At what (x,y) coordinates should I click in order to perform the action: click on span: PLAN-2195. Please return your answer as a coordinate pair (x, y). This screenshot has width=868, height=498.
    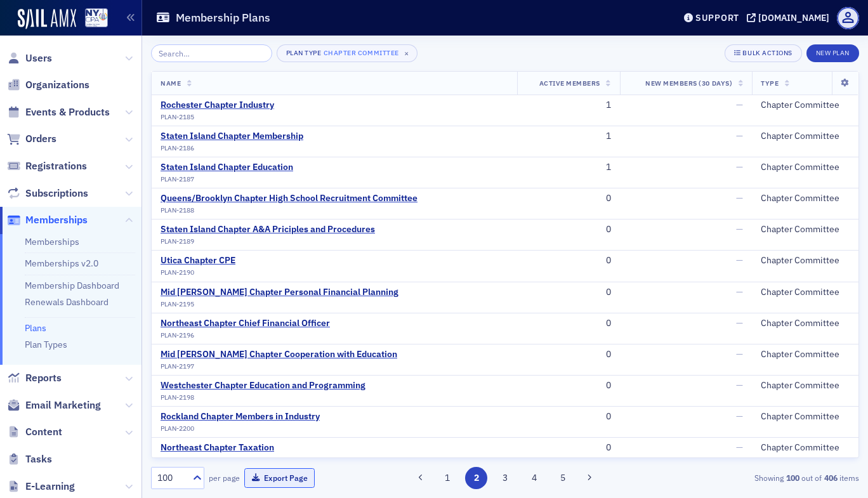
    Looking at the image, I should click on (177, 304).